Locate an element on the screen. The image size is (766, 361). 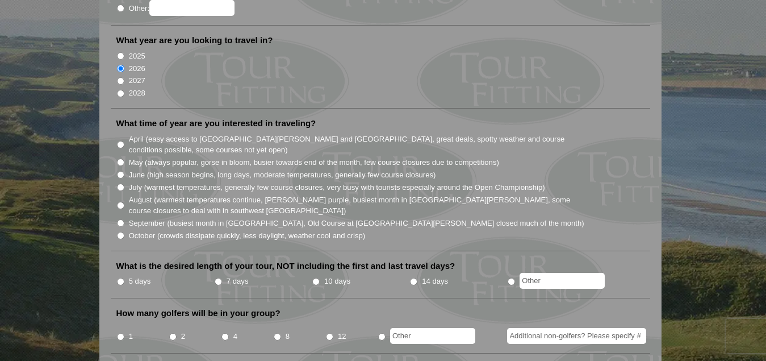
label: 12 is located at coordinates (342, 336).